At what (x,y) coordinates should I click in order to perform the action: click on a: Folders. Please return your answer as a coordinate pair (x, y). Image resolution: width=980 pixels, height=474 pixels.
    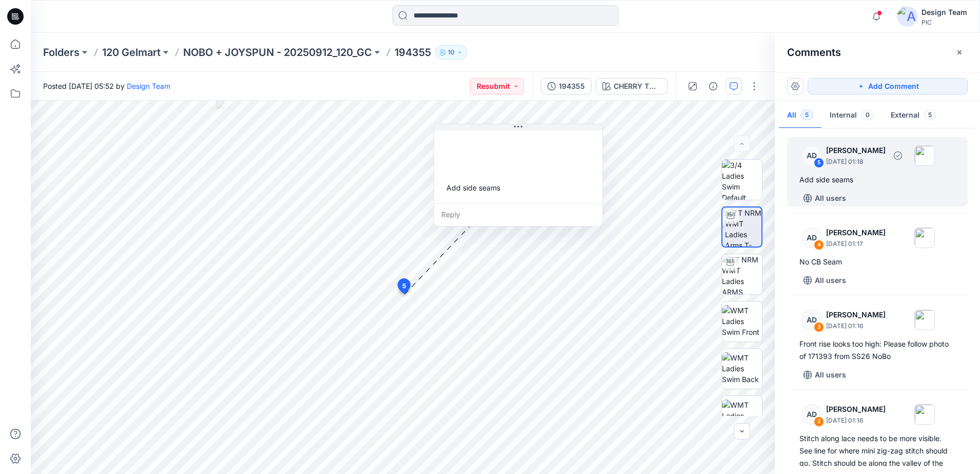
    Looking at the image, I should click on (61, 52).